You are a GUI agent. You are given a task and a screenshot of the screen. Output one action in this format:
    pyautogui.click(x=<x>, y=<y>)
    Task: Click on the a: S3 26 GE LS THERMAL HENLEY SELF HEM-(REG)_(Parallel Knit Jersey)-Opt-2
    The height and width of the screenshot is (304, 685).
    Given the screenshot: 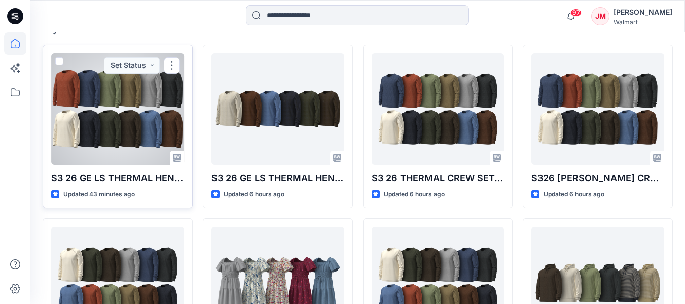 What is the action you would take?
    pyautogui.click(x=278, y=109)
    